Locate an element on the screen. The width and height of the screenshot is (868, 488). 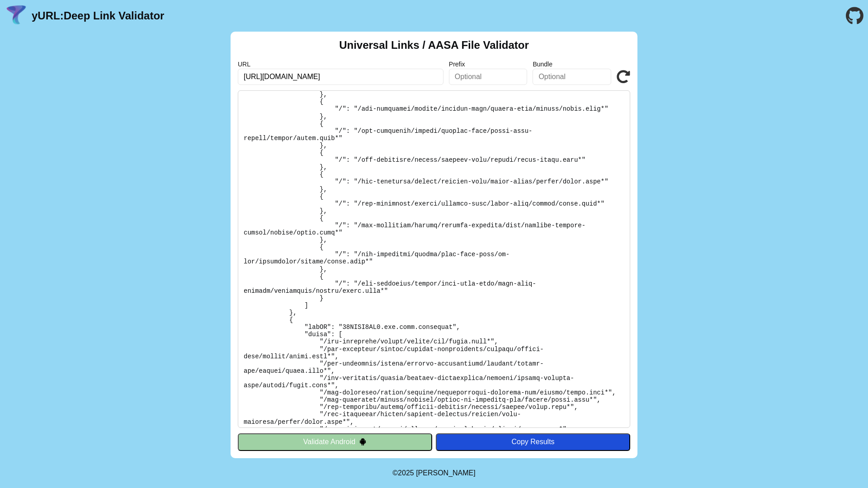
button: Copy Results is located at coordinates (532, 442).